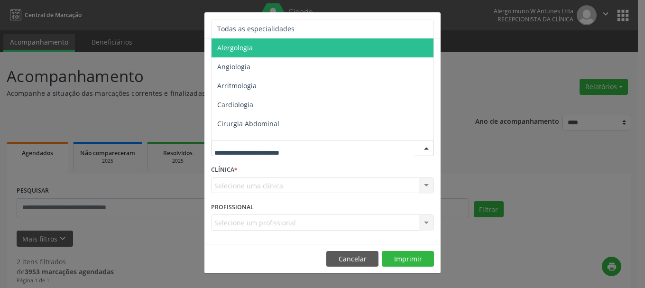 This screenshot has height=288, width=645. Describe the element at coordinates (237, 85) in the screenshot. I see `span: Arritmologia` at that location.